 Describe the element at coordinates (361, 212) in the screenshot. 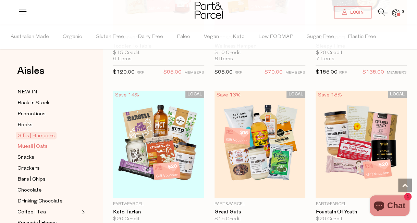

I see `a: Fountain Of Youth` at that location.